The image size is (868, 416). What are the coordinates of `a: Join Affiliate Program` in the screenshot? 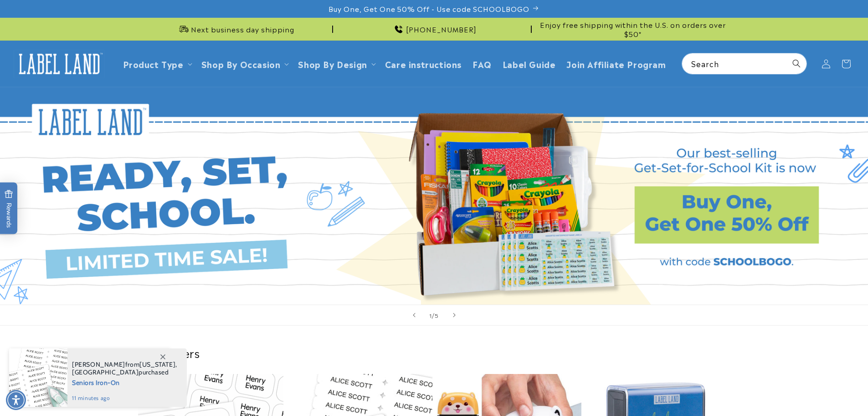 It's located at (617, 64).